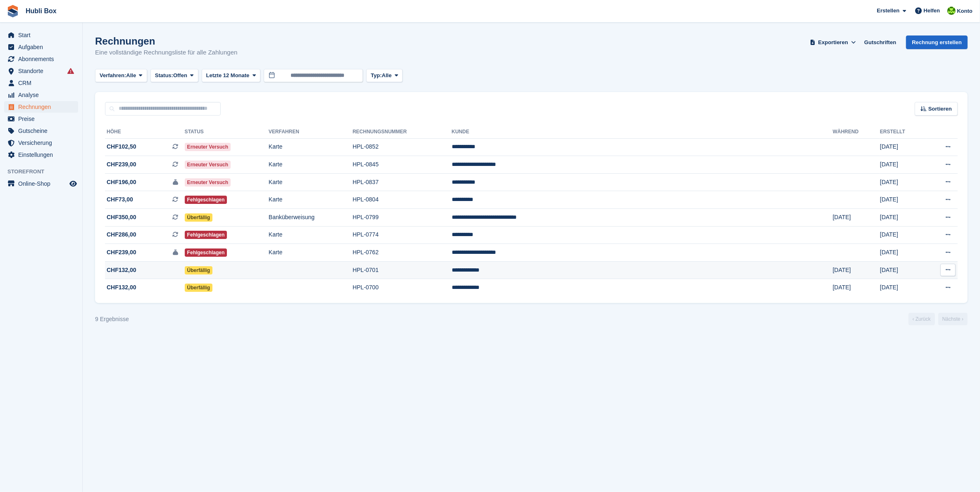 This screenshot has height=492, width=980. Describe the element at coordinates (226, 132) in the screenshot. I see `th: Status` at that location.